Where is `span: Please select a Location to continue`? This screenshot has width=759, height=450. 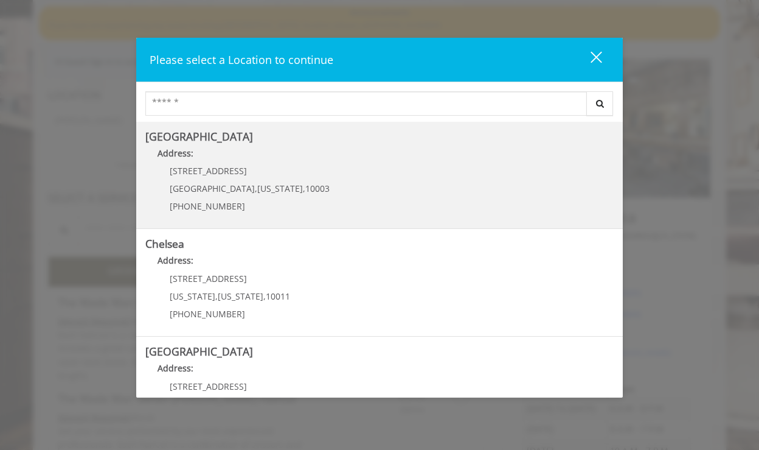
span: Please select a Location to continue is located at coordinates (242, 60).